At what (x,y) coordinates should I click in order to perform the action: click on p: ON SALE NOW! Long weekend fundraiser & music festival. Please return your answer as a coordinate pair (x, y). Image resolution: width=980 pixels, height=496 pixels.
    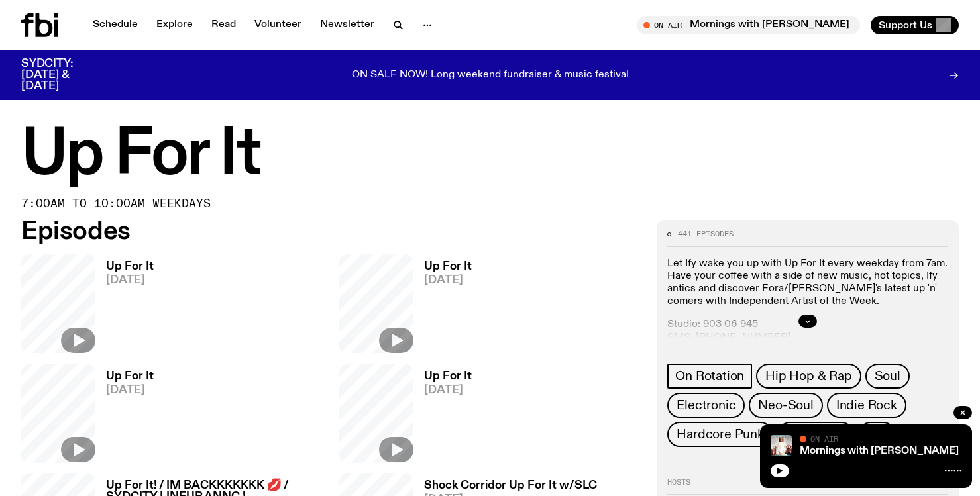
    Looking at the image, I should click on (490, 76).